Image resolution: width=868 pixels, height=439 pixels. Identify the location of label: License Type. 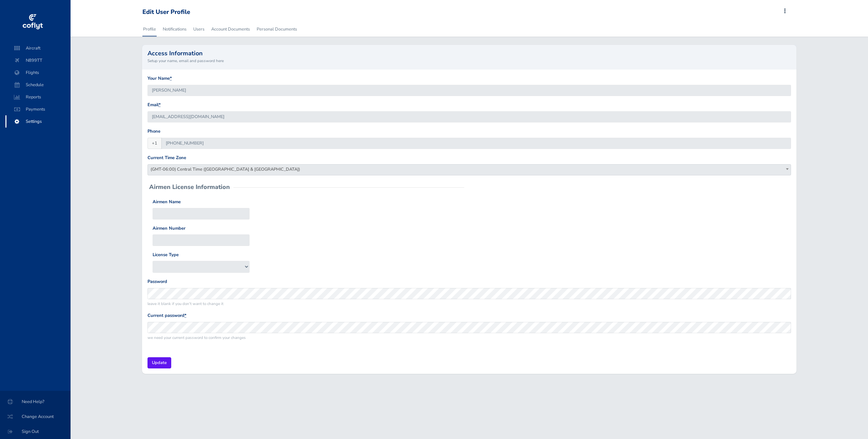
(165, 255).